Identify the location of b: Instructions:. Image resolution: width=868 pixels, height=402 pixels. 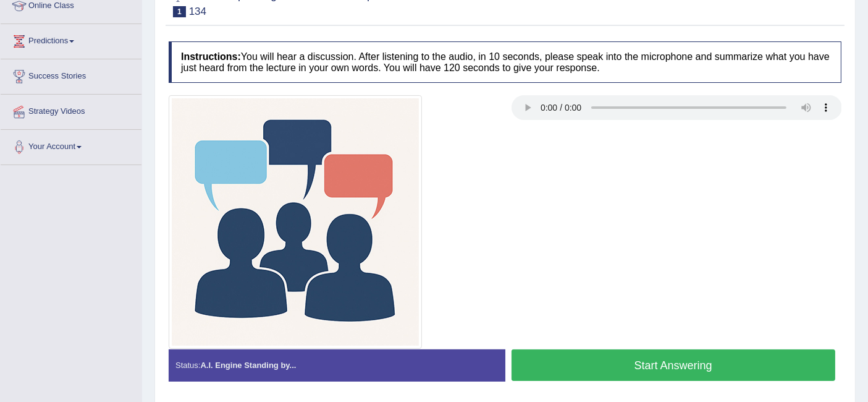
(211, 57).